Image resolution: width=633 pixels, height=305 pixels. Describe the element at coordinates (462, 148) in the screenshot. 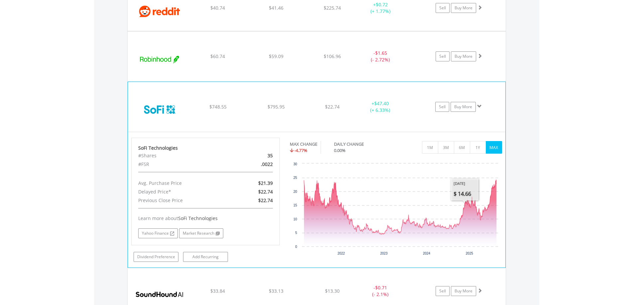

I see `button: 6M` at that location.